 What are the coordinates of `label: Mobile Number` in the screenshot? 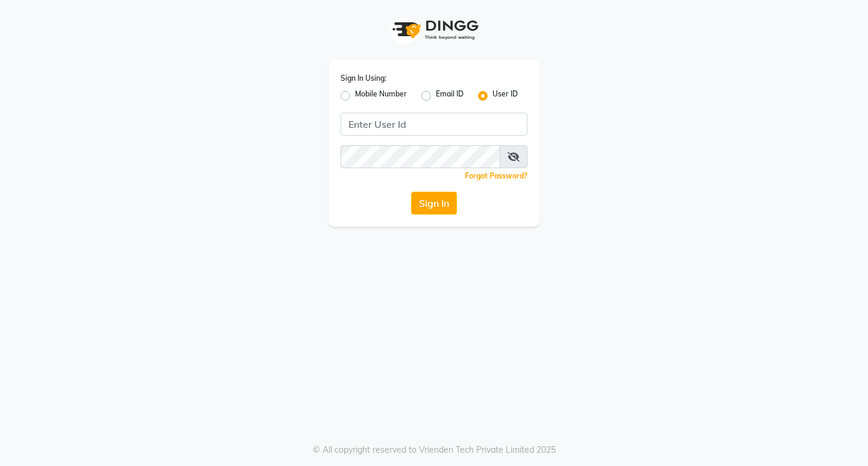 It's located at (381, 96).